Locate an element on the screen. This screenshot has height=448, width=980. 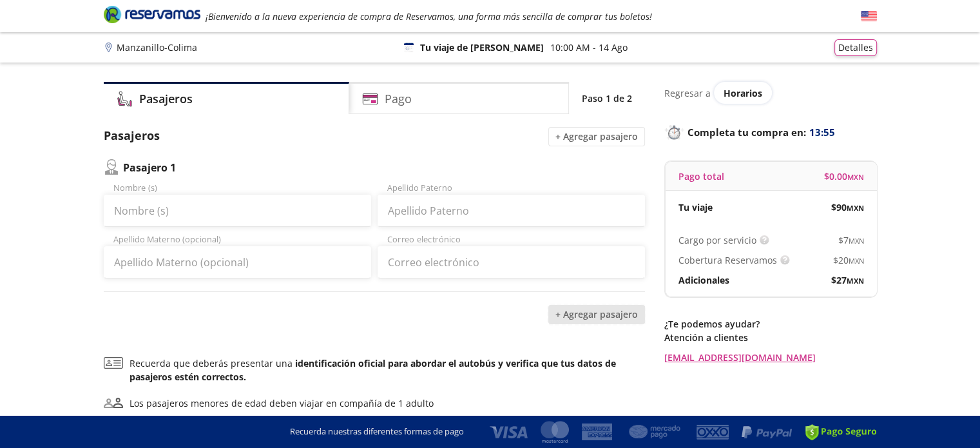
input: Correo electrónico is located at coordinates (511, 262).